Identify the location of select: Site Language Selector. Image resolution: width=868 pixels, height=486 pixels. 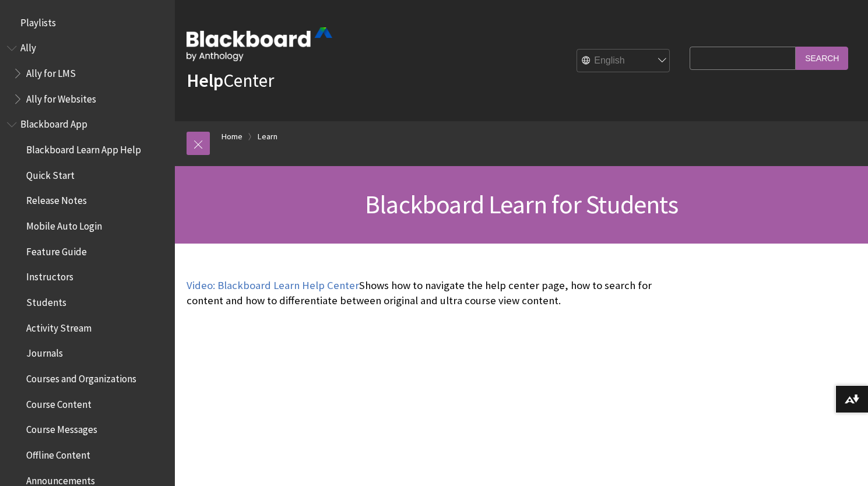
(623, 61).